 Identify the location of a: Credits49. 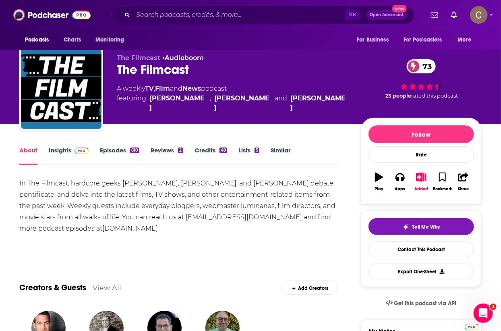
(211, 155).